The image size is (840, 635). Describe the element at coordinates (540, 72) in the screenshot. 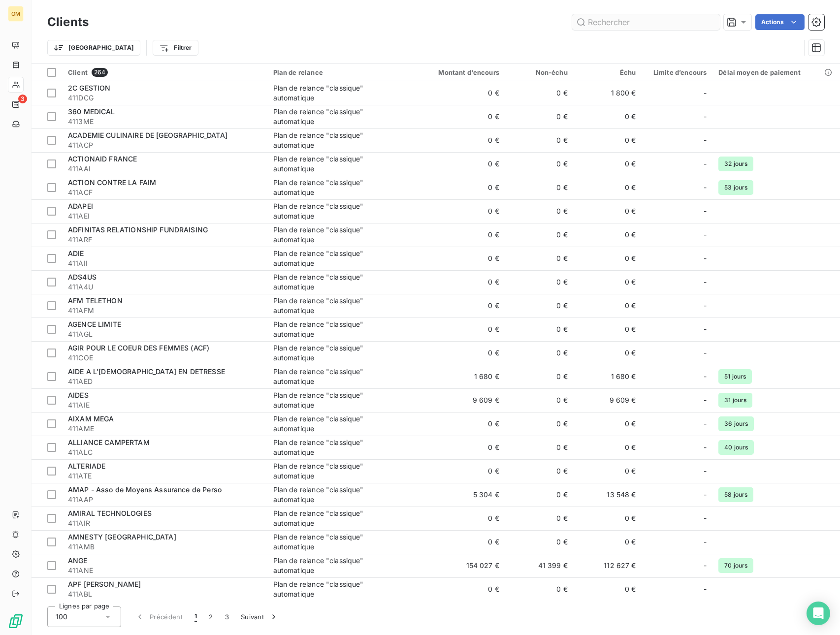

I see `div: Non-échu` at that location.